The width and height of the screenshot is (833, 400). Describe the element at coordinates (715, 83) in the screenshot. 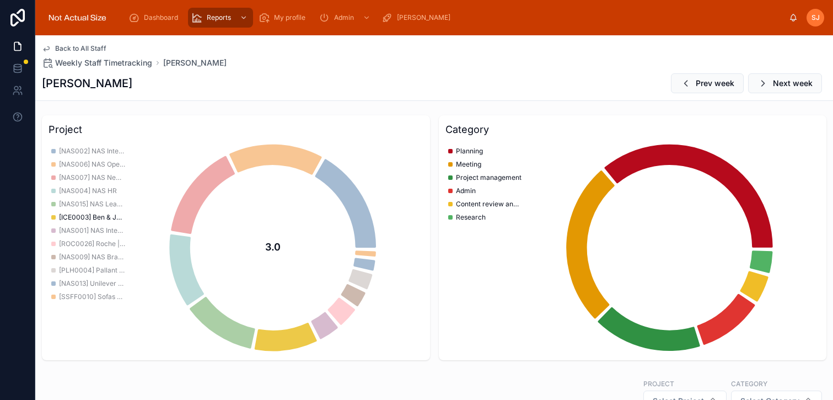

I see `span: Prev week` at that location.